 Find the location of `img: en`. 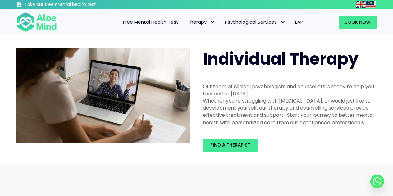

img: en is located at coordinates (361, 4).